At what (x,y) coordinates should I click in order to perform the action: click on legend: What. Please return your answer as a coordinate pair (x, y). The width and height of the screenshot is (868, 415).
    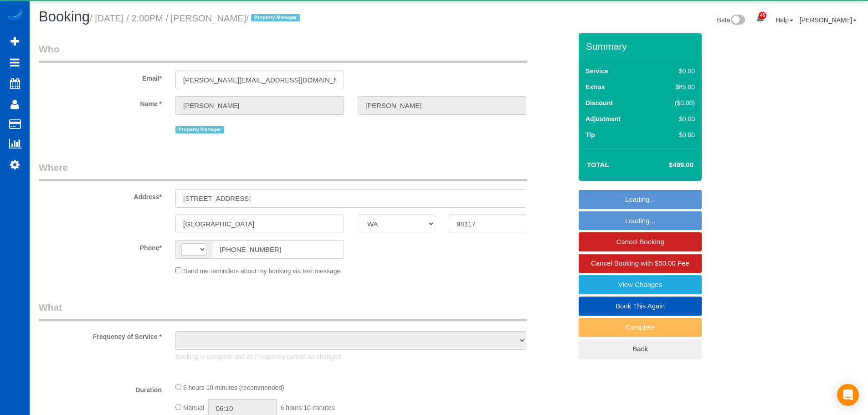
    Looking at the image, I should click on (283, 311).